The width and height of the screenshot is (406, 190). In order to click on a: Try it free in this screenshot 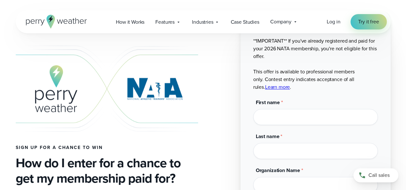, I will do `click(369, 22)`.